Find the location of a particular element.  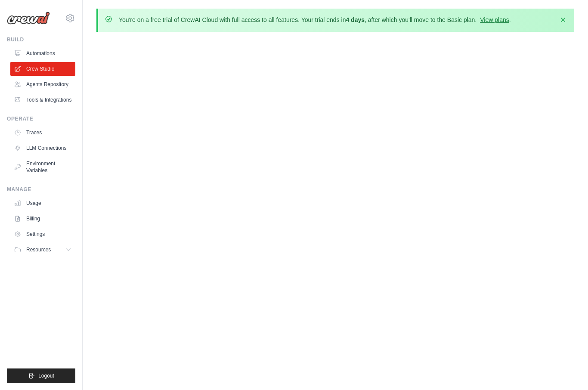

div: Manage is located at coordinates (41, 189).